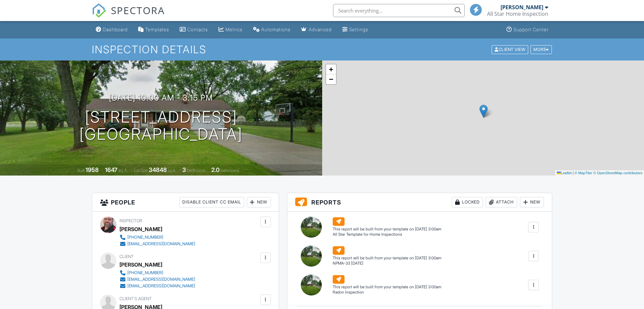  Describe the element at coordinates (316, 30) in the screenshot. I see `a: Advanced` at that location.